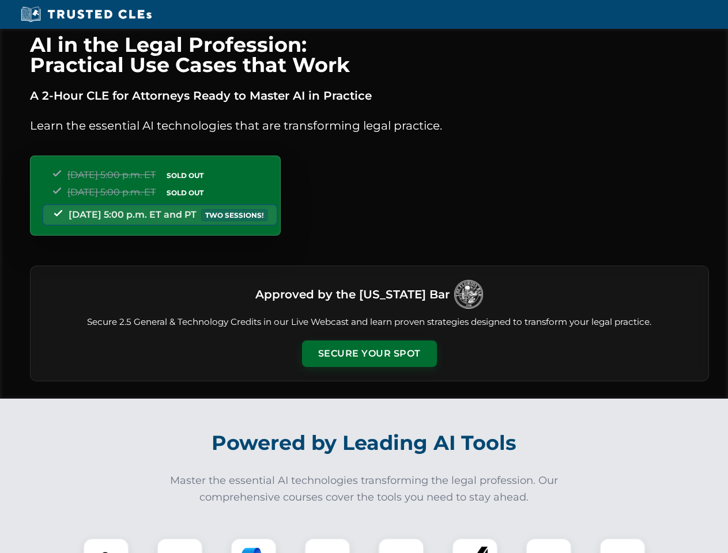 This screenshot has width=728, height=553. I want to click on p: Secure 2.5 General & Technology Credits in our Live Webcast and learn proven strategies designed ..., so click(369, 322).